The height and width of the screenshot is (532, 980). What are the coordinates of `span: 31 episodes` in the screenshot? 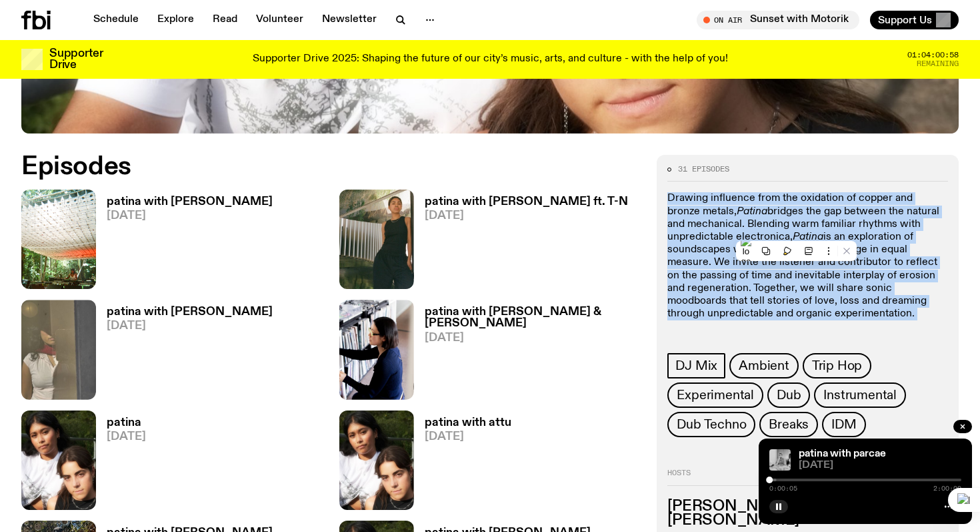 It's located at (703, 169).